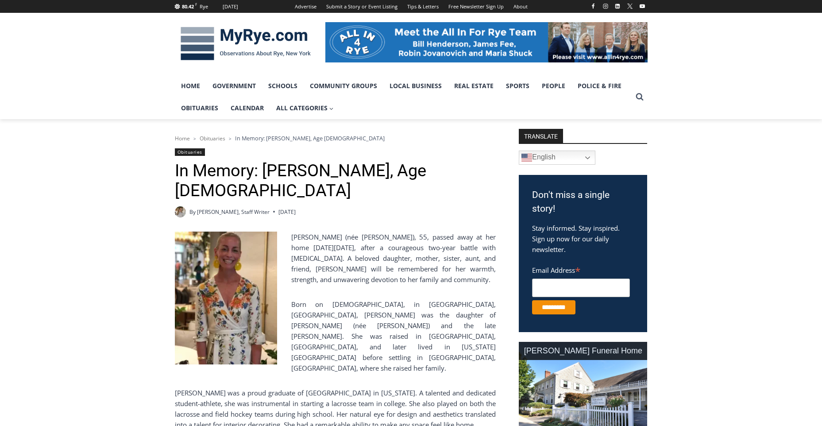 This screenshot has width=822, height=426. What do you see at coordinates (593, 6) in the screenshot?
I see `a: Facebook` at bounding box center [593, 6].